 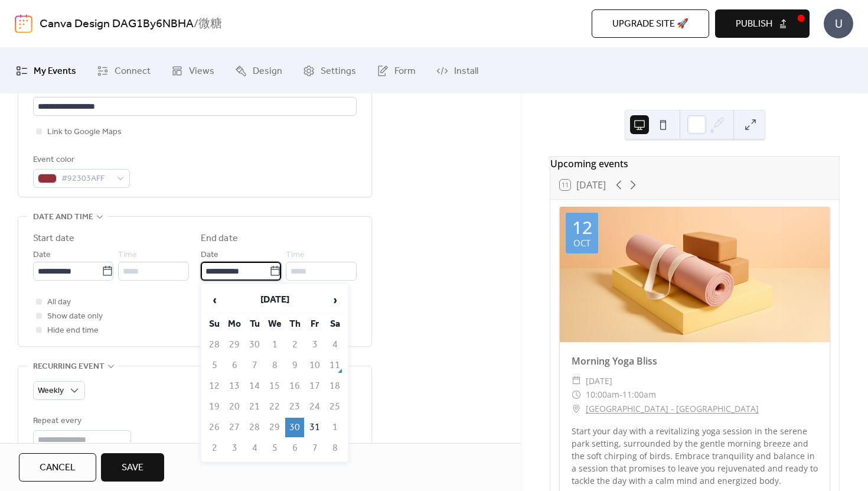 What do you see at coordinates (219, 238) in the screenshot?
I see `div: End date` at bounding box center [219, 238].